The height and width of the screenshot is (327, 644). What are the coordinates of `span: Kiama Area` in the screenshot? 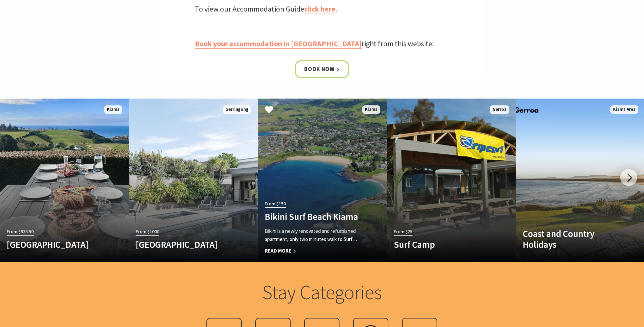 It's located at (624, 109).